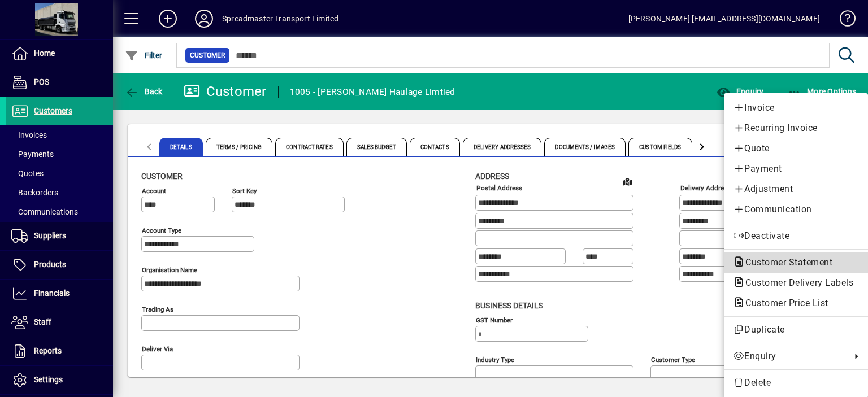 The image size is (868, 397). I want to click on span: Adjustment, so click(796, 189).